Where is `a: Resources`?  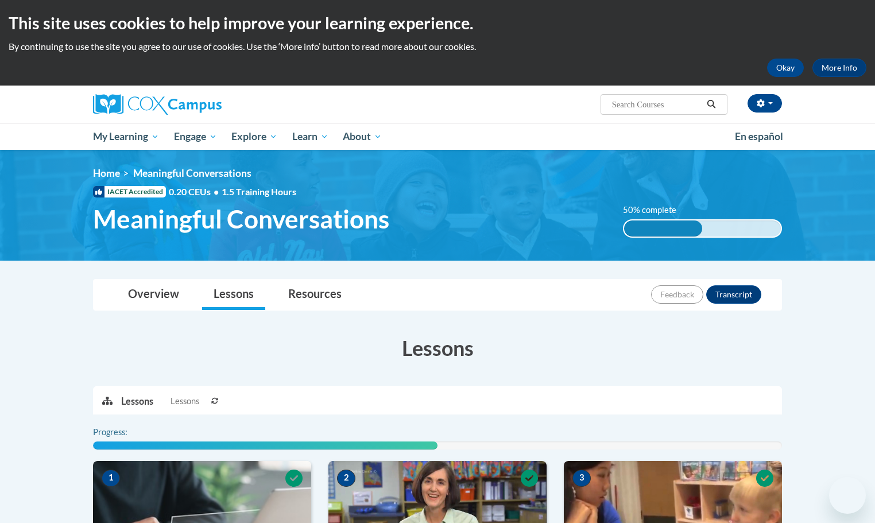
a: Resources is located at coordinates (314, 294).